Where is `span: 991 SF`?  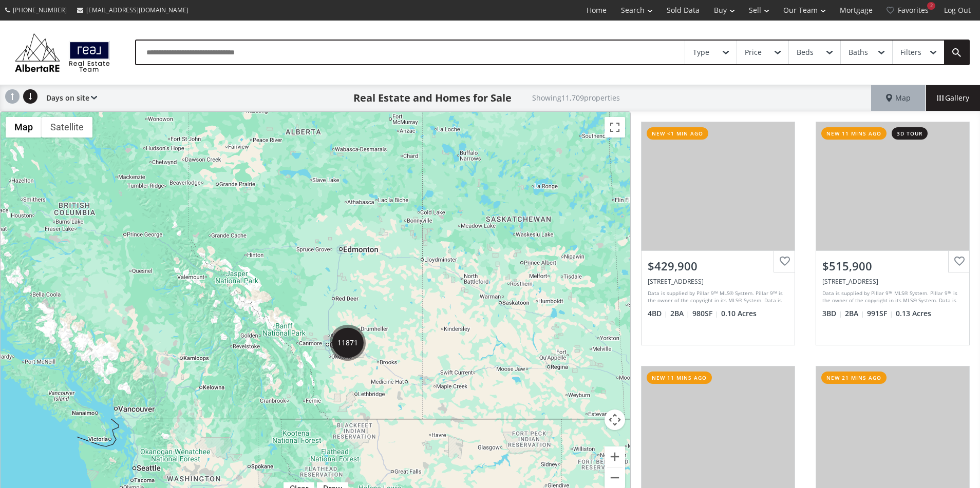
span: 991 SF is located at coordinates (879, 314).